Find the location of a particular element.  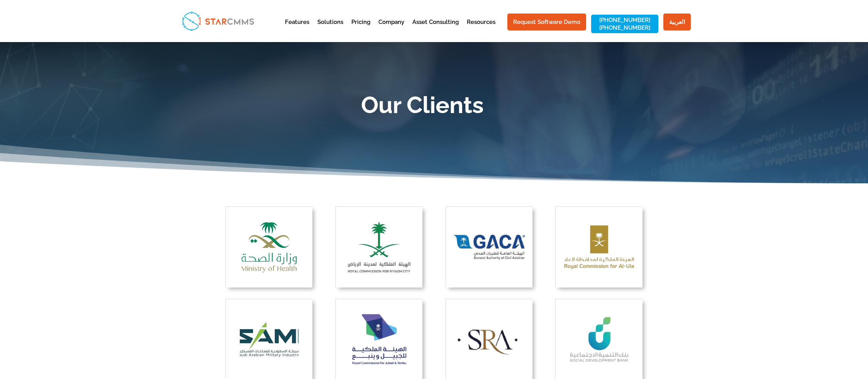

img: Royal Commission For Riyadh City is located at coordinates (379, 247).